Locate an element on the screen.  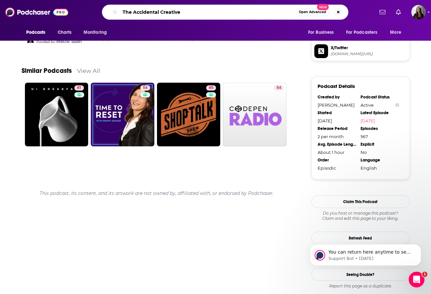
button: Show Info is located at coordinates (398, 105).